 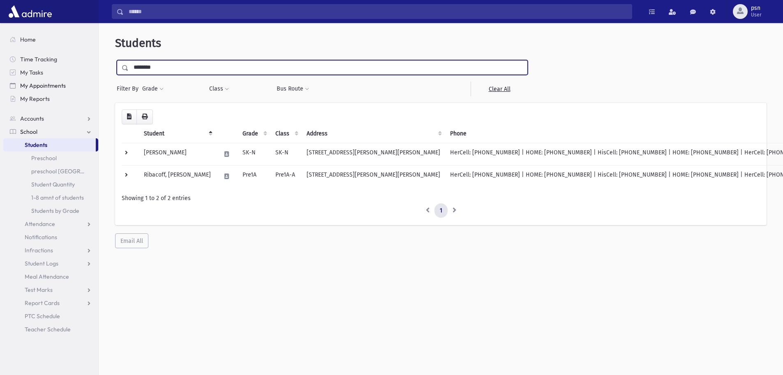 I want to click on img: AdmirePro, so click(x=30, y=12).